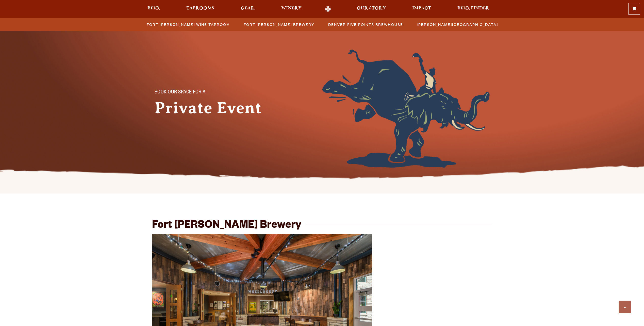  What do you see at coordinates (153, 9) in the screenshot?
I see `a: Beer` at bounding box center [153, 9].